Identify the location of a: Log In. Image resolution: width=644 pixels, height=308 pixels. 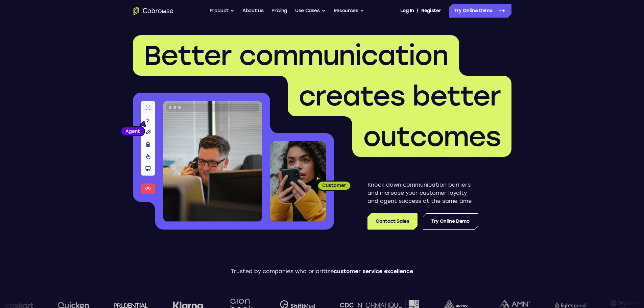
(407, 11).